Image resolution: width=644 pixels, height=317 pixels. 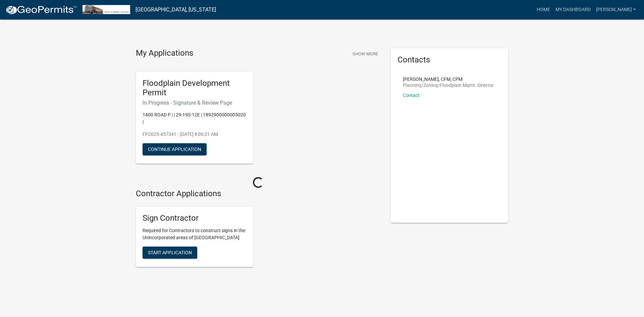 I want to click on p: Planning/Zoning/Floodplain Mgmt. Director, so click(x=448, y=85).